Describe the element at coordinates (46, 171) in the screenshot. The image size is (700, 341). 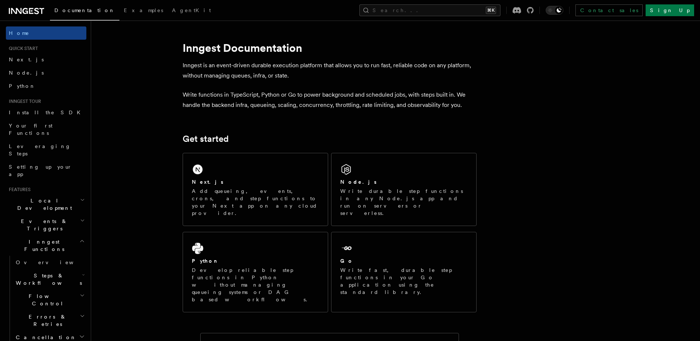
I see `a: Setting up your app` at that location.